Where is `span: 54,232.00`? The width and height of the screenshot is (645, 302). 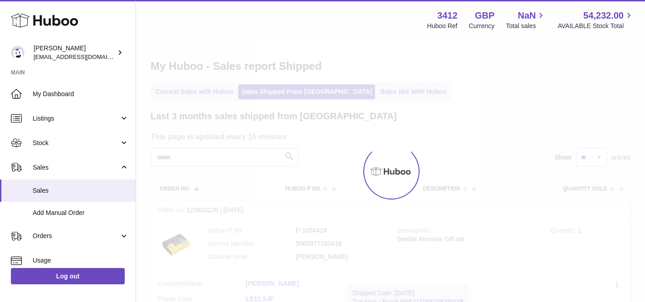
span: 54,232.00 is located at coordinates (603, 15).